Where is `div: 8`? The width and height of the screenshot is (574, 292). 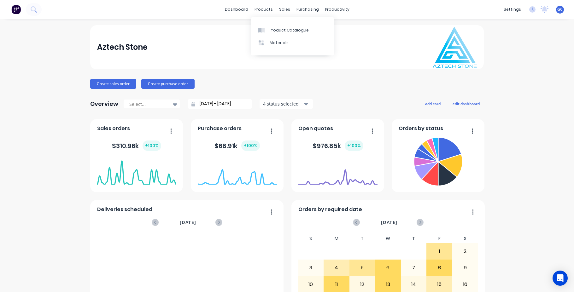 div: 8 is located at coordinates (439, 268).